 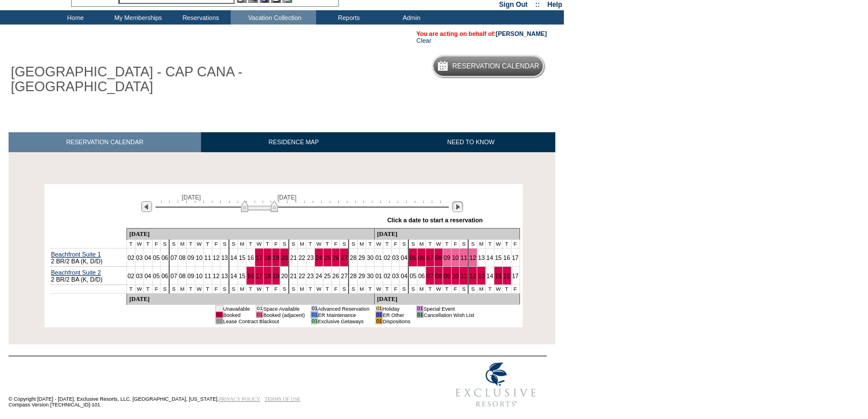 I want to click on a: 10, so click(x=200, y=276).